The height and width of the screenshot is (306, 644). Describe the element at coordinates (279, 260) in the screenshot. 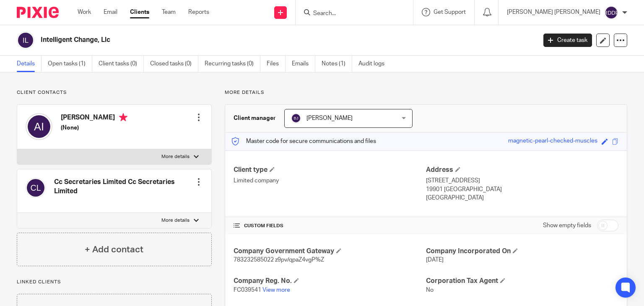

I see `span: 783232585022 z9pv/qpaZ4vgP%Z` at that location.